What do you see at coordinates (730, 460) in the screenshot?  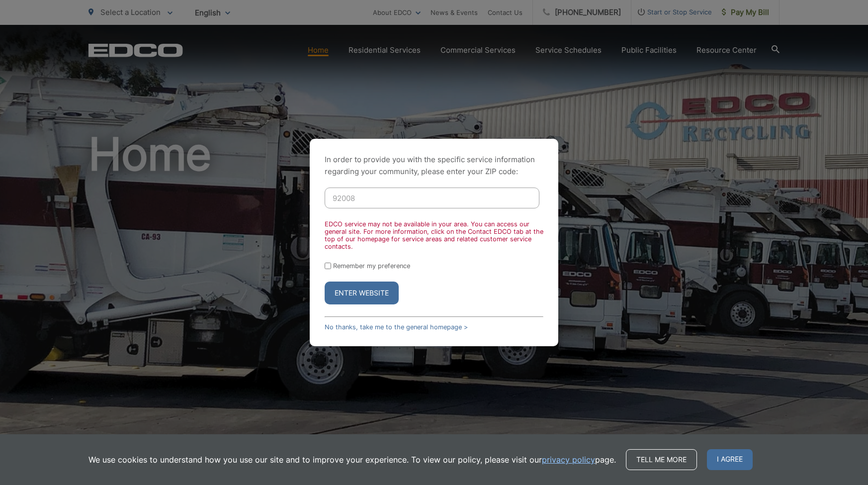 I see `span: I agree` at bounding box center [730, 460].